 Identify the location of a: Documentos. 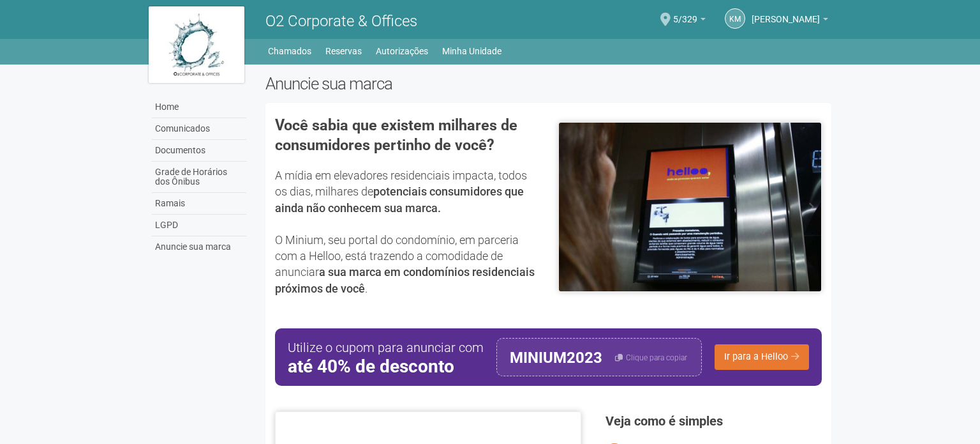
(199, 151).